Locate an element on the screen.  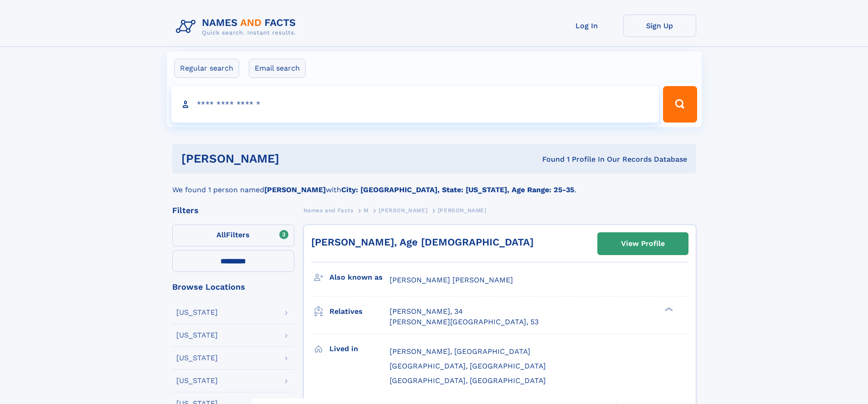
div: Filters is located at coordinates (233, 211).